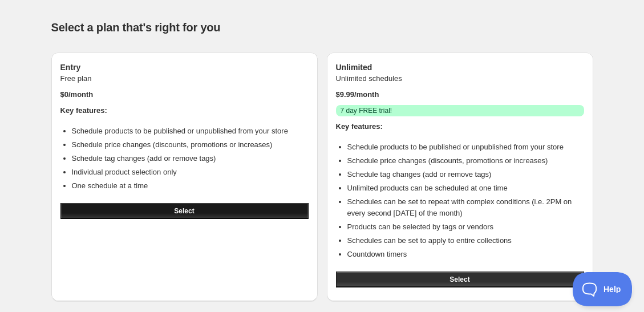 The height and width of the screenshot is (312, 644). Describe the element at coordinates (366, 111) in the screenshot. I see `span: 7 day FREE trial!` at that location.